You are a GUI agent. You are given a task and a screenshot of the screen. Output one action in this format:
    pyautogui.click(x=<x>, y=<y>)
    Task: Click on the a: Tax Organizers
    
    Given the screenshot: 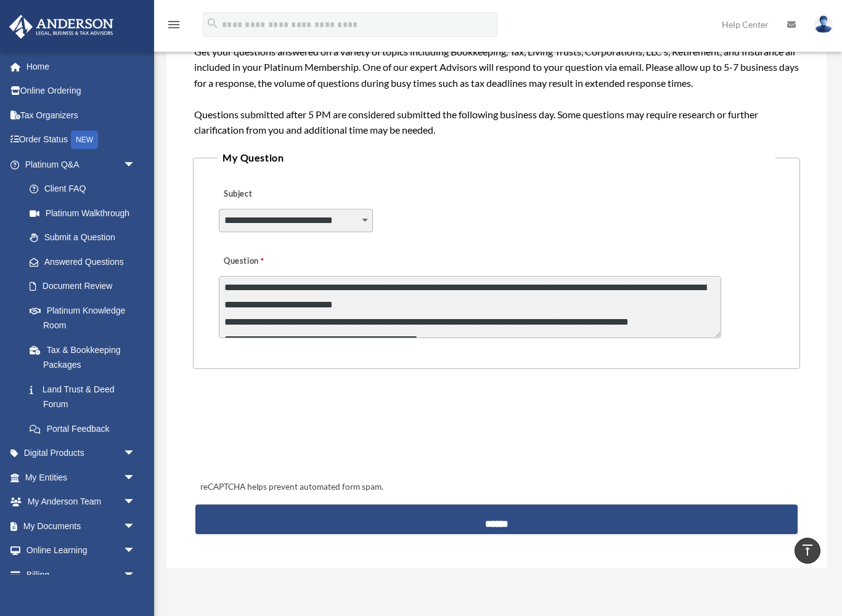 What is the action you would take?
    pyautogui.click(x=82, y=115)
    